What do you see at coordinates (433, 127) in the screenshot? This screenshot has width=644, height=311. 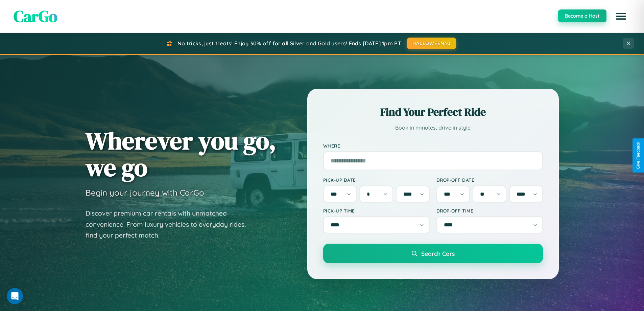 I see `p: Book in minutes, drive in style` at bounding box center [433, 127].